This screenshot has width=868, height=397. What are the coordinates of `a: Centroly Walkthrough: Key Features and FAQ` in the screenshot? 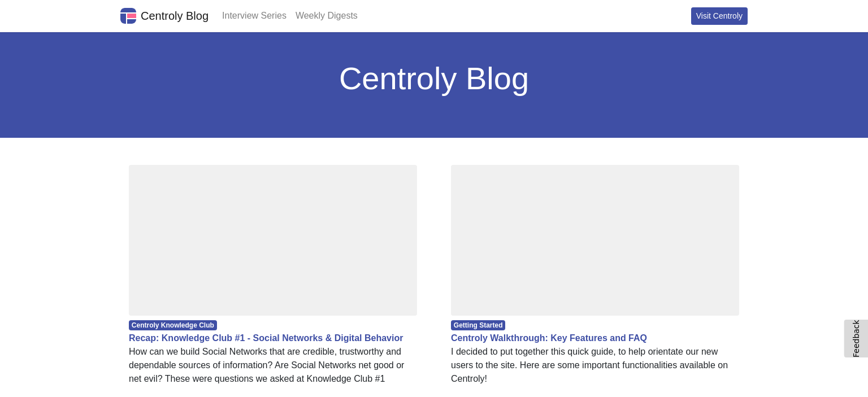 It's located at (548, 338).